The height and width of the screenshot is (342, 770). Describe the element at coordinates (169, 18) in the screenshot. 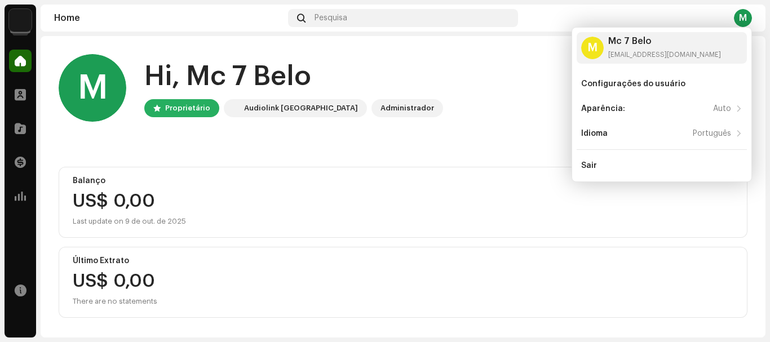

I see `div: Home` at that location.